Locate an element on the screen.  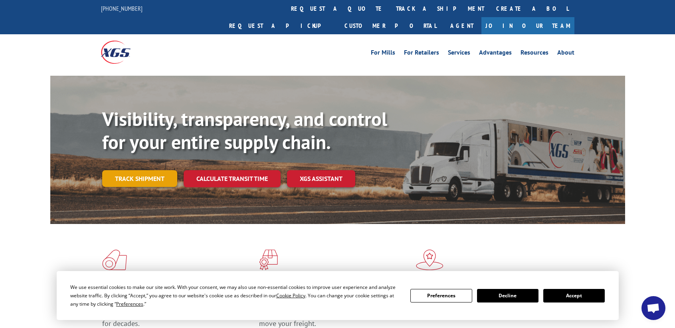
a: Track shipment is located at coordinates (140, 179).